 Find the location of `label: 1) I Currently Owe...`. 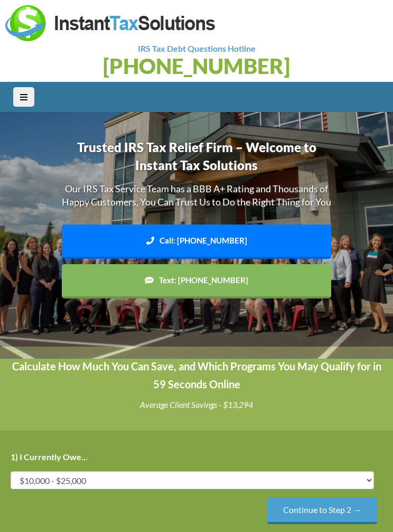

label: 1) I Currently Owe... is located at coordinates (49, 457).